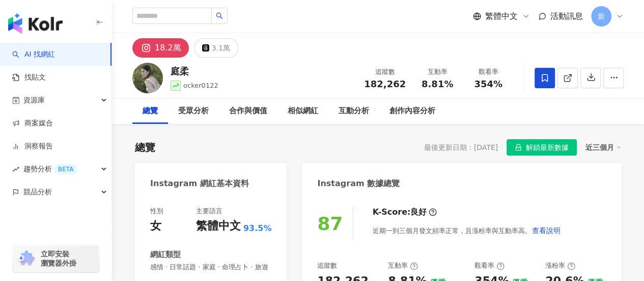 The image size is (644, 281). What do you see at coordinates (16, 169) in the screenshot?
I see `span: rise` at bounding box center [16, 169].